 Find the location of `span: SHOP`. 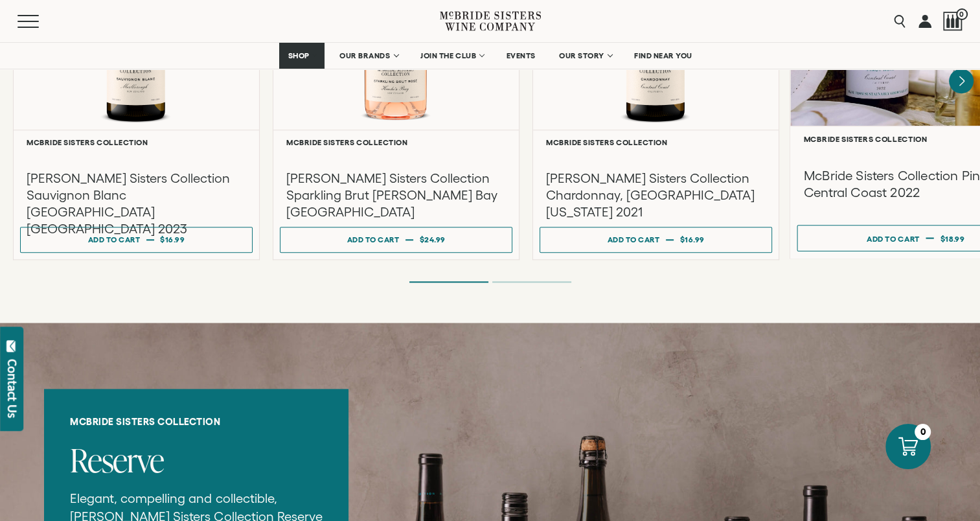

span: SHOP is located at coordinates (299, 56).